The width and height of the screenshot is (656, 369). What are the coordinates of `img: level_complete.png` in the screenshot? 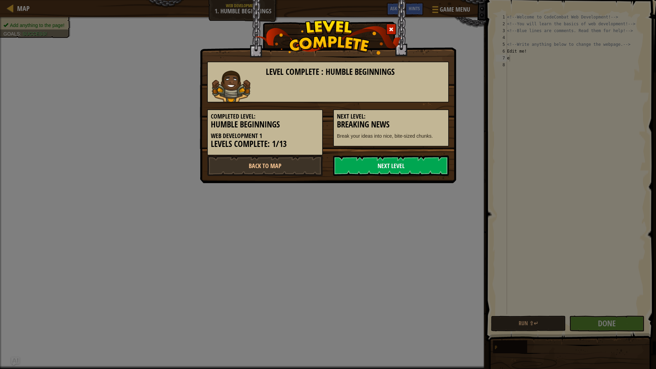 It's located at (328, 37).